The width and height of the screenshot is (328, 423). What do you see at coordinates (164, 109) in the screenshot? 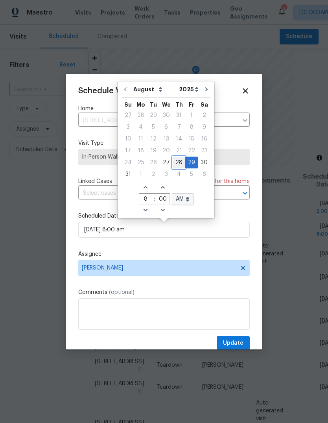
I see `label: Home` at bounding box center [164, 109].